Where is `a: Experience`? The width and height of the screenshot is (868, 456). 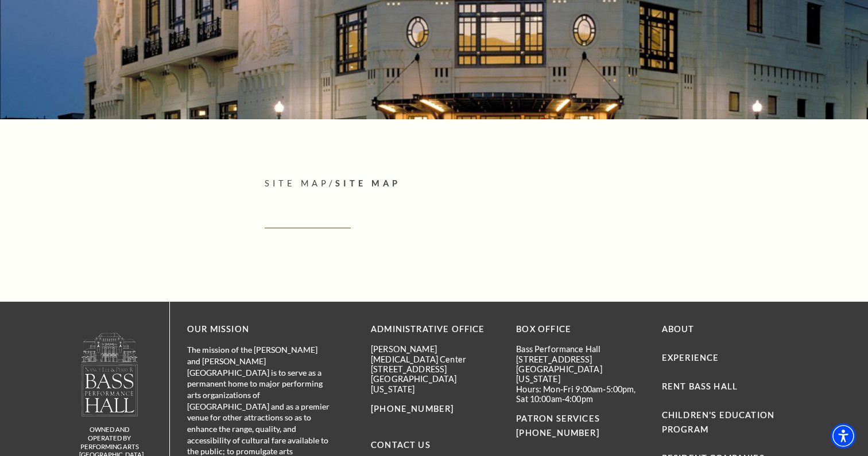
a: Experience is located at coordinates (691, 358).